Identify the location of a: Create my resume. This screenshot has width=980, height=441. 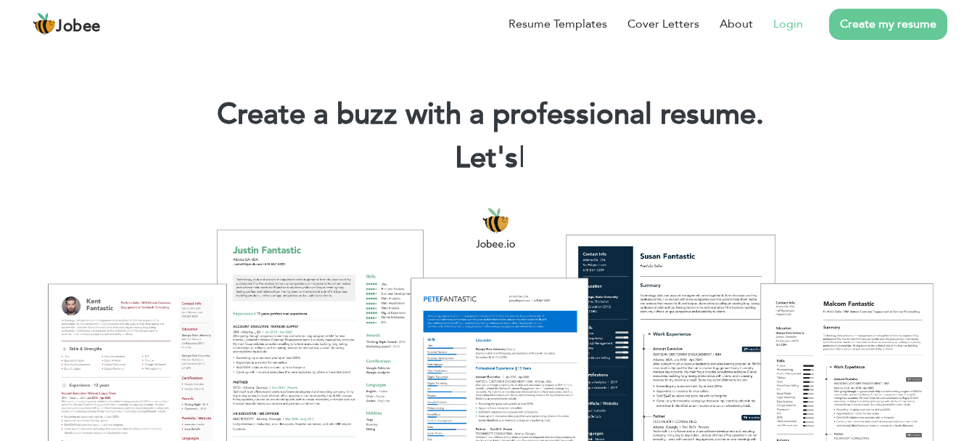
(887, 24).